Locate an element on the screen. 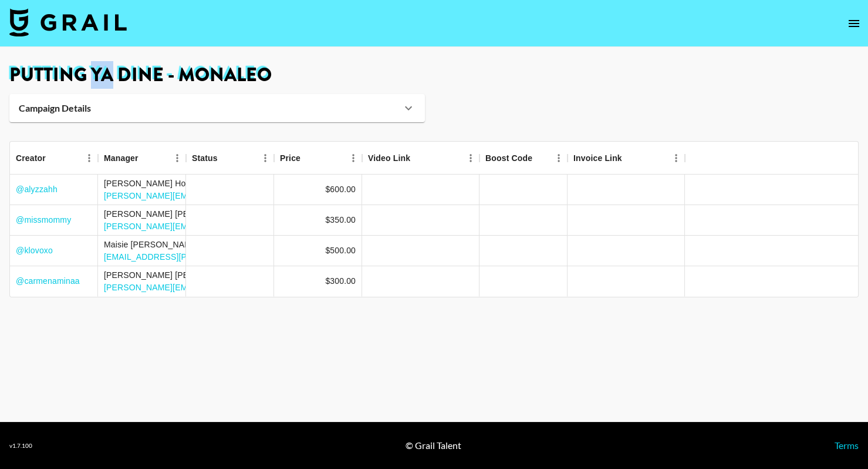  a: @alyzzahh is located at coordinates (36, 189).